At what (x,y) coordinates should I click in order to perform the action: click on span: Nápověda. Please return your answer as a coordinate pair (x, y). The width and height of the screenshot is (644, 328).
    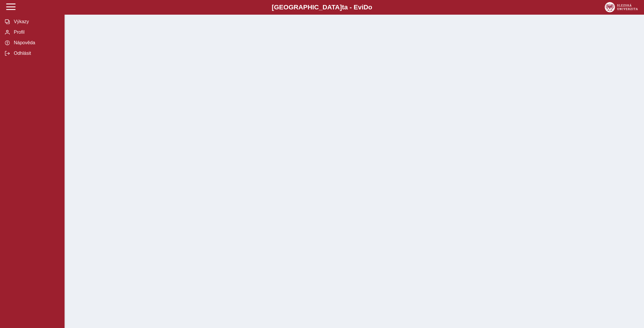
    Looking at the image, I should click on (36, 43).